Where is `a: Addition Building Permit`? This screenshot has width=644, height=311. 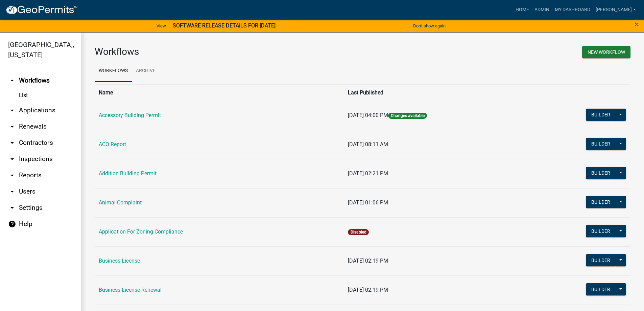
a: Addition Building Permit is located at coordinates (128, 173).